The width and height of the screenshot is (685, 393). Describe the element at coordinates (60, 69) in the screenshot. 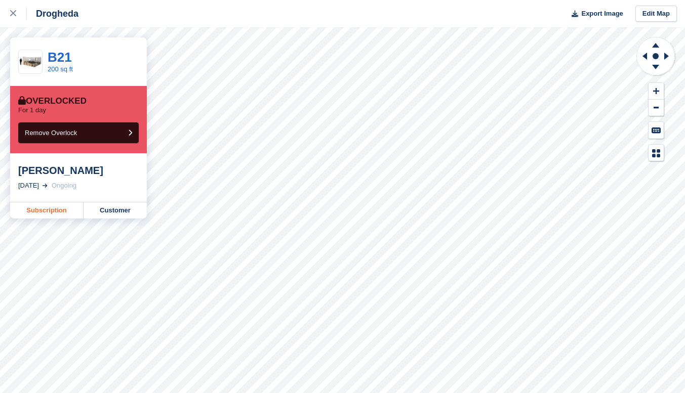

I see `a: 200 sq ft` at that location.